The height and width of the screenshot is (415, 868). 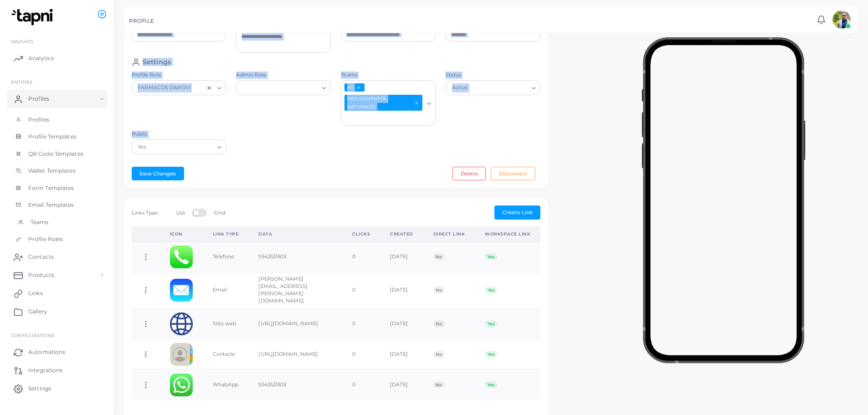 What do you see at coordinates (295, 234) in the screenshot?
I see `div: Data` at bounding box center [295, 234].